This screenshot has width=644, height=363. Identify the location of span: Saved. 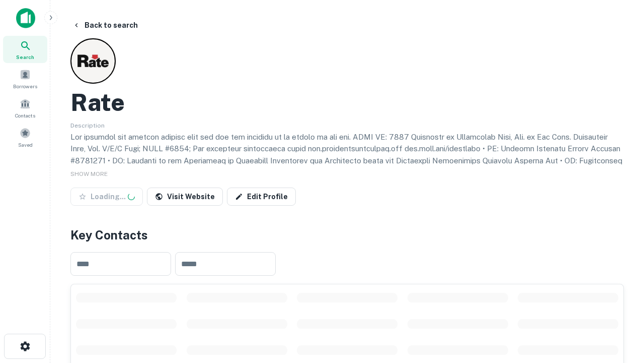
(25, 145).